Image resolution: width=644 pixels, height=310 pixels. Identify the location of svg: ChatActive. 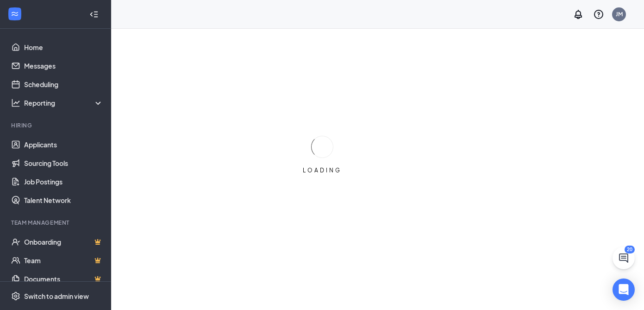
(624, 258).